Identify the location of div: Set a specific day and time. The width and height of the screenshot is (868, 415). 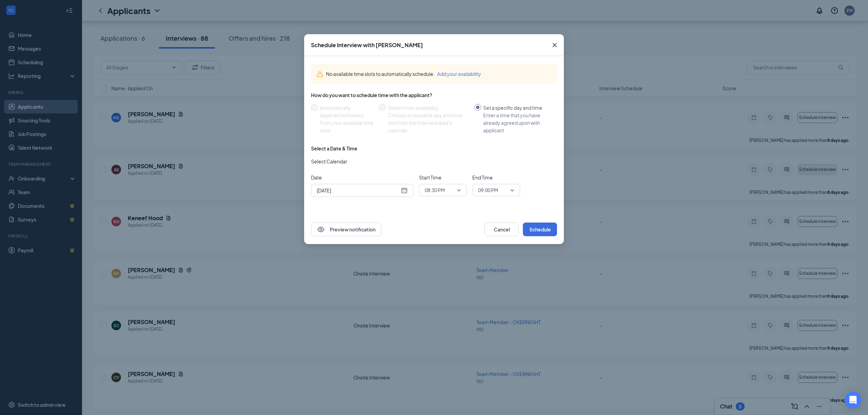
(518, 108).